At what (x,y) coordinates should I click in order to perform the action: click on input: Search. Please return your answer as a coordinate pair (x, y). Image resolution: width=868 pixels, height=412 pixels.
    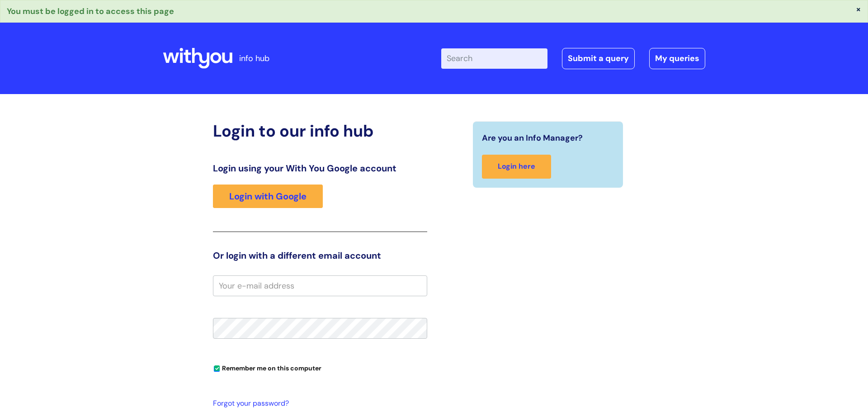
    Looking at the image, I should click on (494, 58).